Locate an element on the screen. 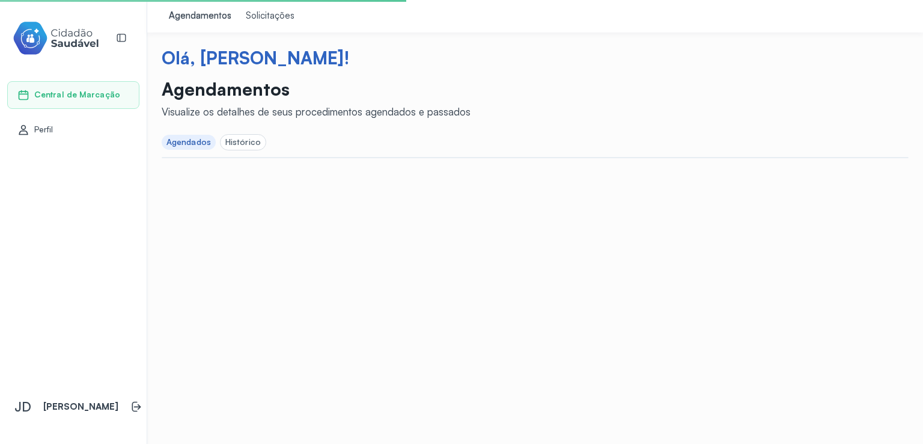 This screenshot has width=923, height=444. div: Agendados is located at coordinates (189, 142).